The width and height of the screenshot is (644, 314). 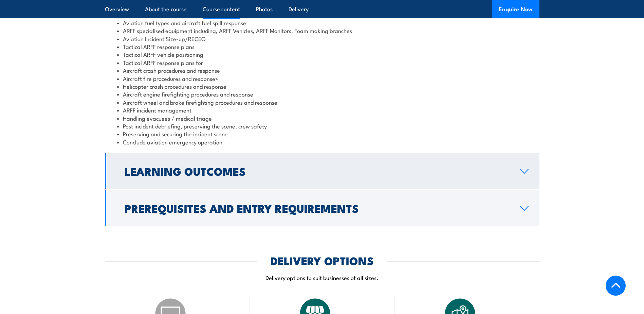 What do you see at coordinates (322, 126) in the screenshot?
I see `li: Post incident debriefing, preserving the scene, crew safety` at bounding box center [322, 126].